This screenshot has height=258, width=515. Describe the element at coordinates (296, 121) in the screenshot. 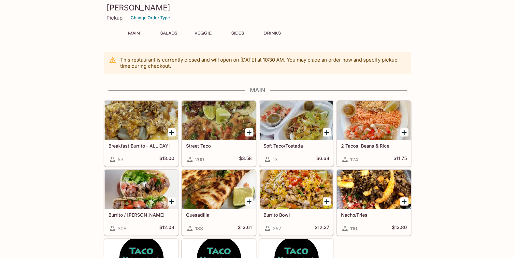

I see `div: Soft Taco/Tostada` at that location.